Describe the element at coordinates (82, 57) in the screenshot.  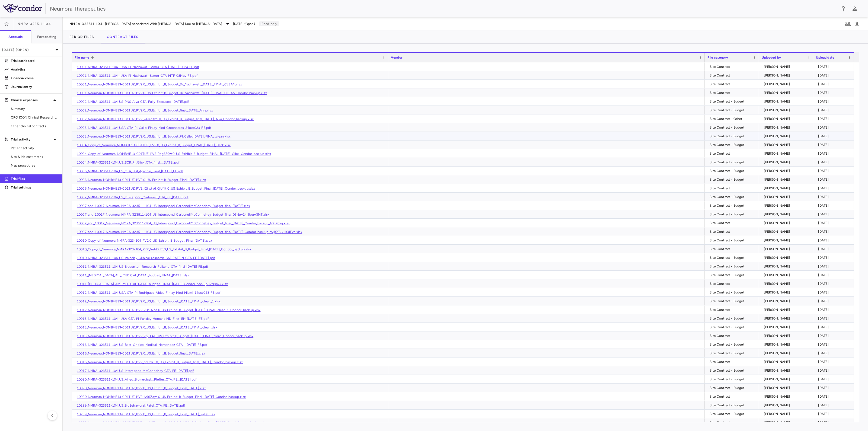
I see `span: File name` at that location.